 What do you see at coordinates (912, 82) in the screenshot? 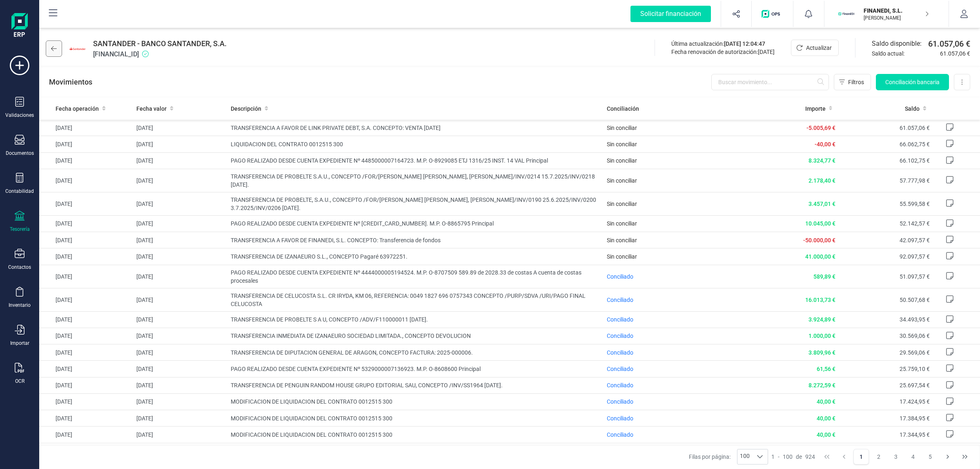
I see `button: Conciliación bancaria` at bounding box center [912, 82].